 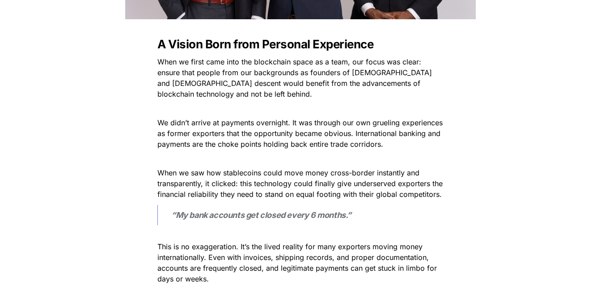 What do you see at coordinates (261, 215) in the screenshot?
I see `strong: “My bank accounts get closed every 6 months.”` at bounding box center [261, 215].